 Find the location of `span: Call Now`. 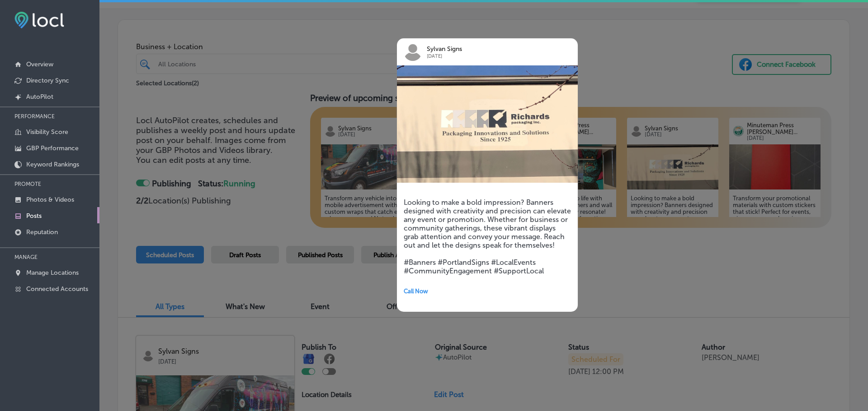

span: Call Now is located at coordinates (416, 291).